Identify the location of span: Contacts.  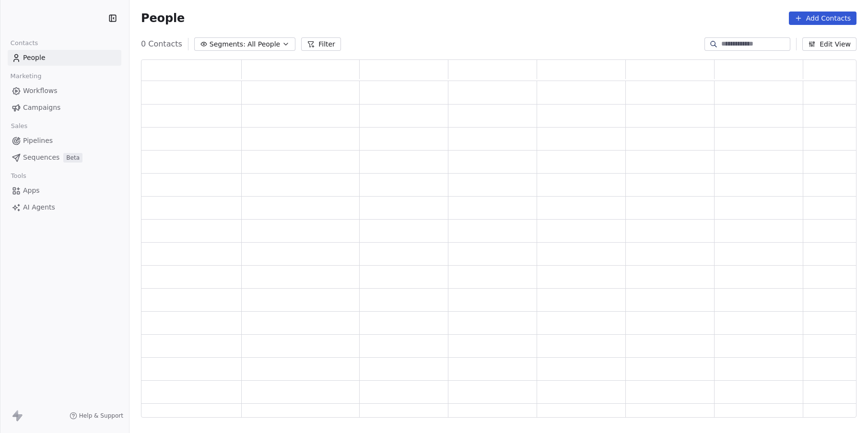
(24, 43).